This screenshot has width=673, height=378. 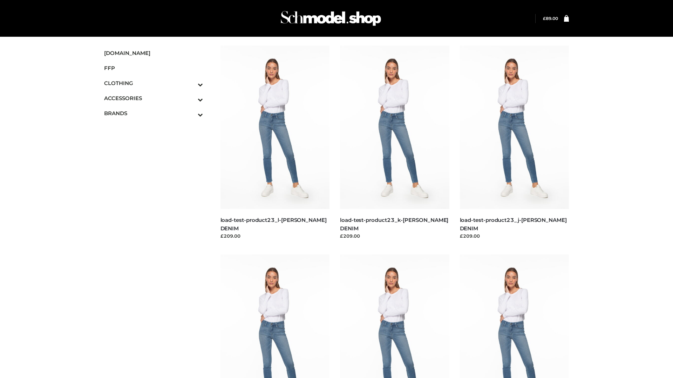 I want to click on span: FFP, so click(x=153, y=68).